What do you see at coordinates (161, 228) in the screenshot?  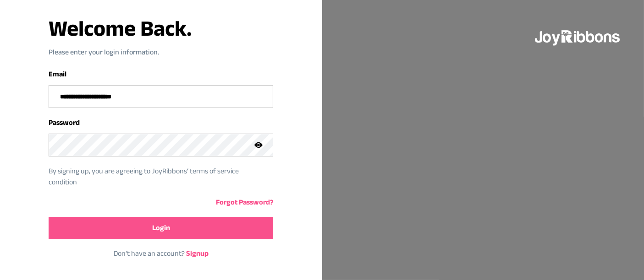 I see `button: Login` at bounding box center [161, 228].